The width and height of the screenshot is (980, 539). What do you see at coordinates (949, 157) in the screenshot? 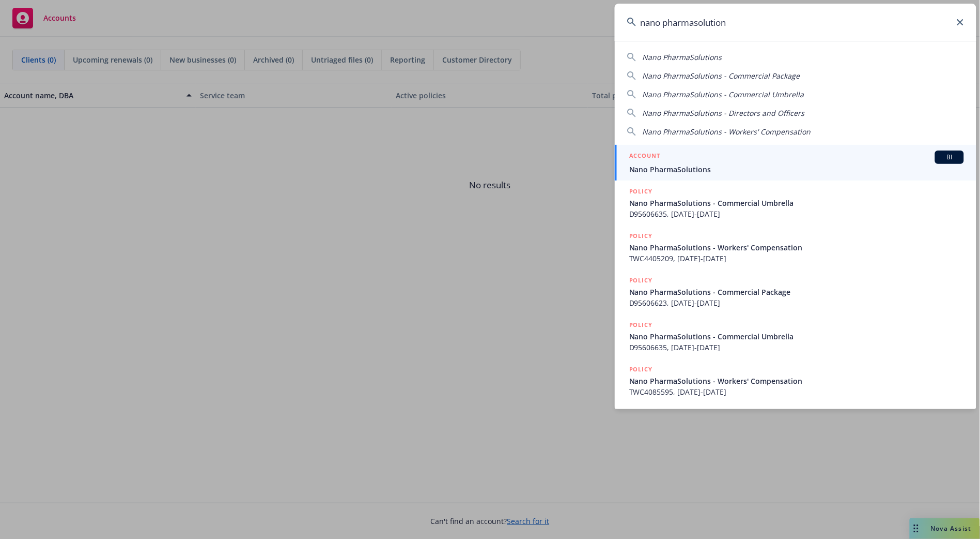
I see `span: BI` at bounding box center [949, 157].